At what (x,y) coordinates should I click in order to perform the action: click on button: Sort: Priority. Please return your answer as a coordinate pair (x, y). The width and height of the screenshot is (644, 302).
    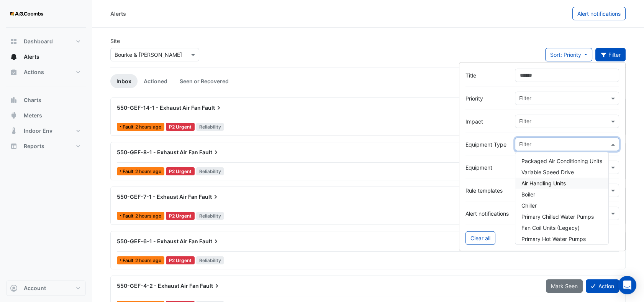
    Looking at the image, I should click on (568, 55).